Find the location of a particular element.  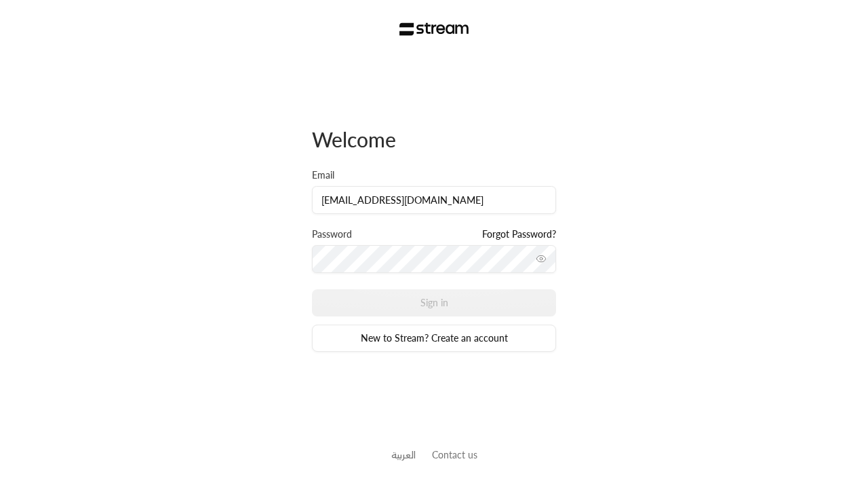

a: العربية is located at coordinates (403, 454).